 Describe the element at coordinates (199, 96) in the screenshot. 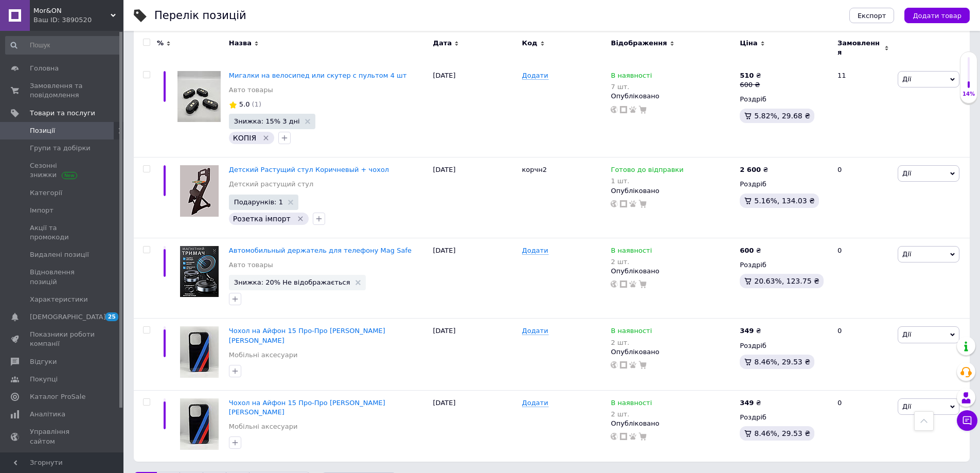

I see `img: Мигалки на велосипед или скутер с пультом 4 шт` at that location.